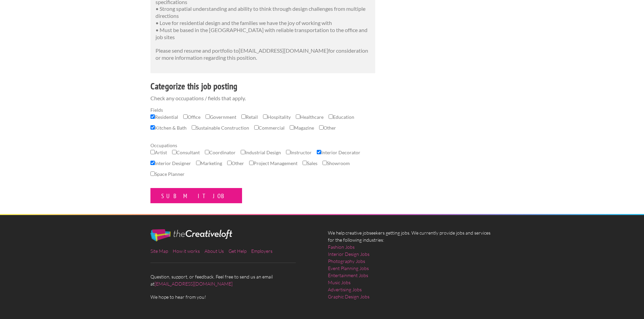 Image resolution: width=644 pixels, height=319 pixels. I want to click on input: Education, so click(330, 116).